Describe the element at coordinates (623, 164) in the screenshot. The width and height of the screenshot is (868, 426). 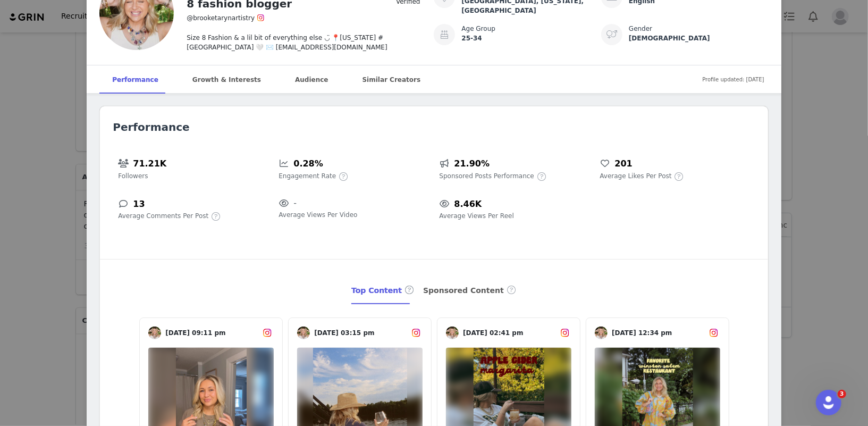
I see `h5: 201` at that location.